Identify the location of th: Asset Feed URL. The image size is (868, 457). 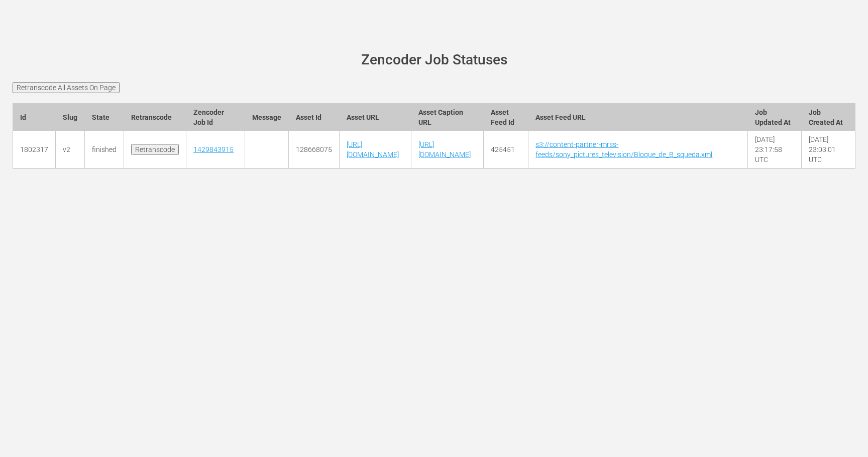
(638, 117).